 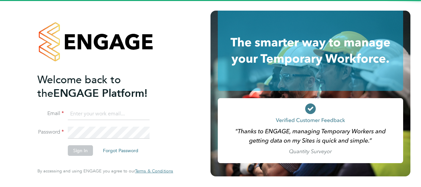 I want to click on label: Email, so click(x=51, y=113).